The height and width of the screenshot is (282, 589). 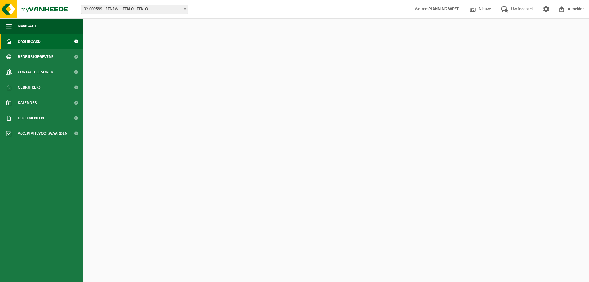 What do you see at coordinates (36, 57) in the screenshot?
I see `span: Bedrijfsgegevens` at bounding box center [36, 57].